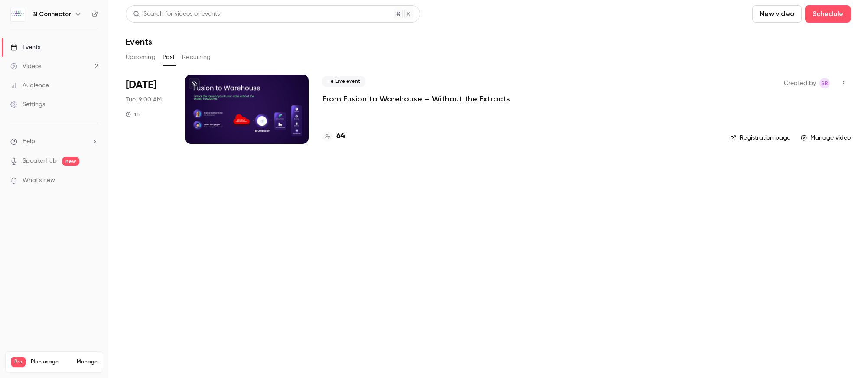 The image size is (868, 378). Describe the element at coordinates (143, 100) in the screenshot. I see `span: Tue, 9:00 AM` at that location.